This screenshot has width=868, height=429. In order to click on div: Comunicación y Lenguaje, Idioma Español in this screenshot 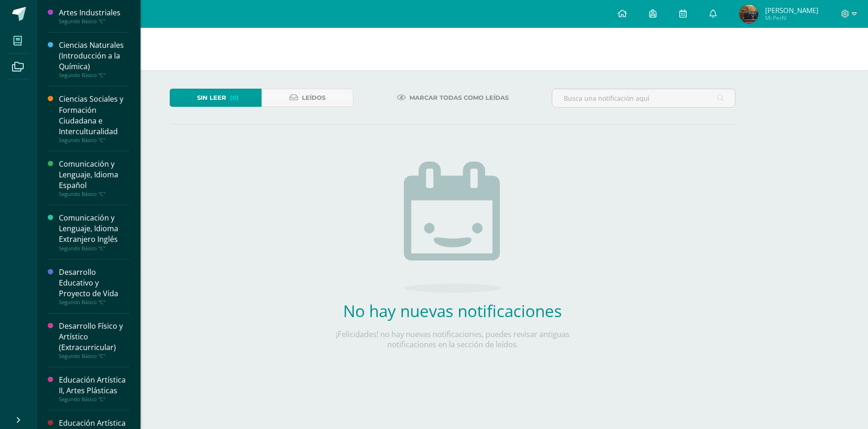, I will do `click(94, 175)`.